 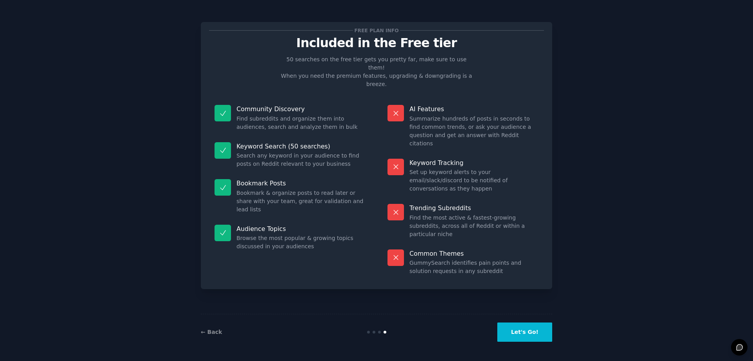 I want to click on dd: Browse the most popular & growing topics discussed in your audiences, so click(x=301, y=242).